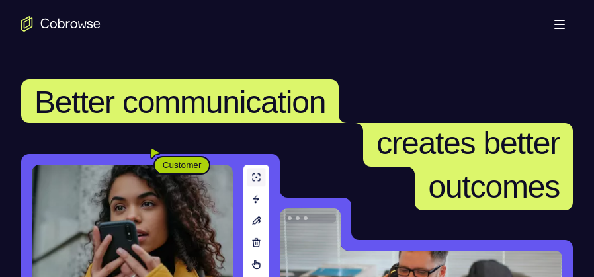  I want to click on span: outcomes, so click(494, 187).